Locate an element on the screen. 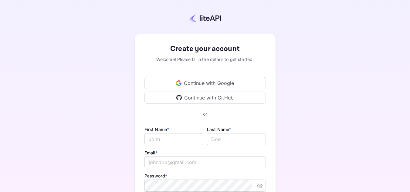 This screenshot has height=192, width=410. label: First Name is located at coordinates (157, 129).